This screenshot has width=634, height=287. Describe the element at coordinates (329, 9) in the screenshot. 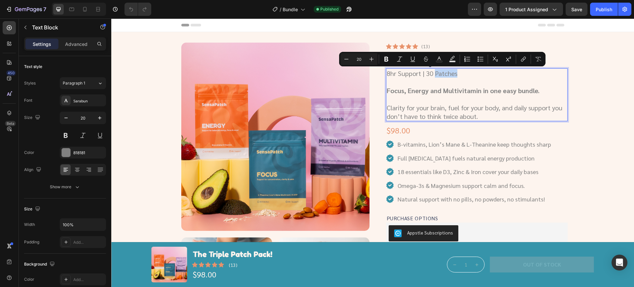

I see `span: Published` at that location.